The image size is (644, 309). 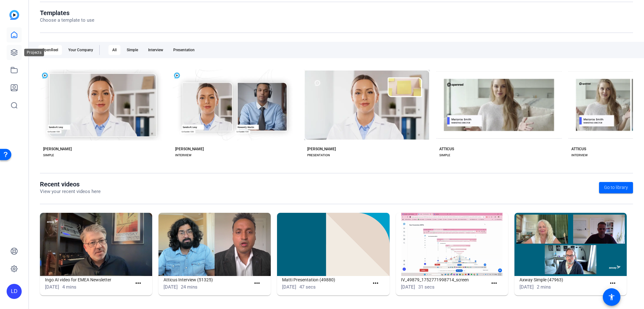 What do you see at coordinates (70, 185) in the screenshot?
I see `h1: Recent videos` at bounding box center [70, 185].